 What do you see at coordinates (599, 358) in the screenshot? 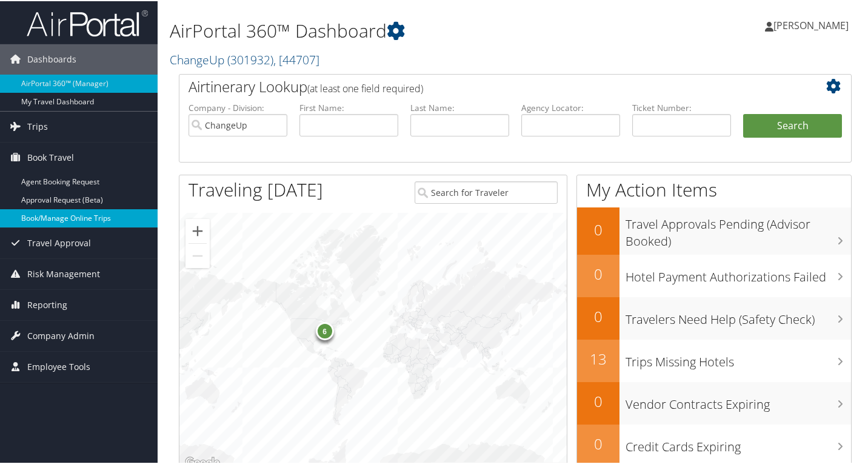
I see `h2: 13` at bounding box center [599, 358].